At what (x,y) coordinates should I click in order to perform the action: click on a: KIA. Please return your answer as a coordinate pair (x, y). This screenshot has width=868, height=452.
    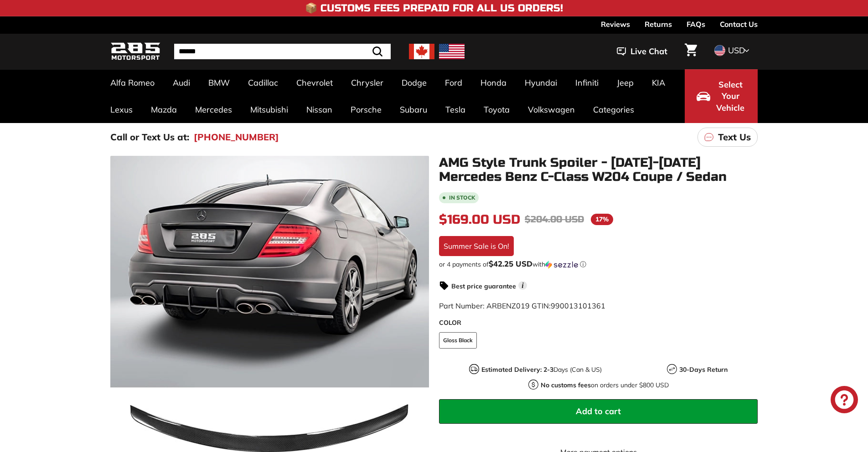
    Looking at the image, I should click on (658, 83).